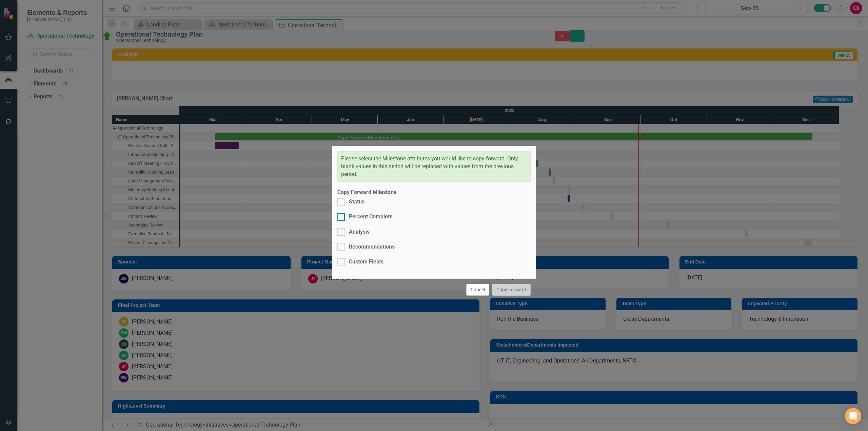 This screenshot has width=868, height=431. Describe the element at coordinates (369, 138) in the screenshot. I see `div: Copy Forward Milestone Data` at that location.